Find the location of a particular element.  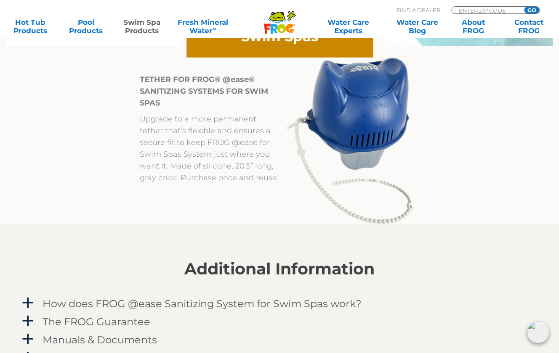

img: Swim-Spa-Tether is located at coordinates (349, 141).